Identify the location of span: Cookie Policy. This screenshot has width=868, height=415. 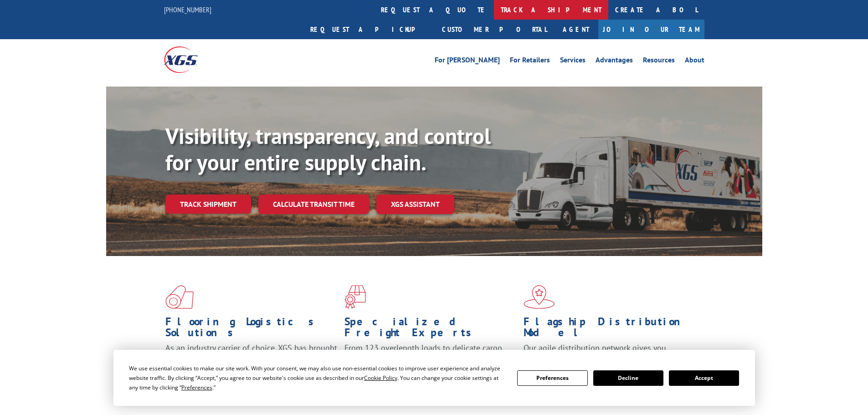
(381, 378).